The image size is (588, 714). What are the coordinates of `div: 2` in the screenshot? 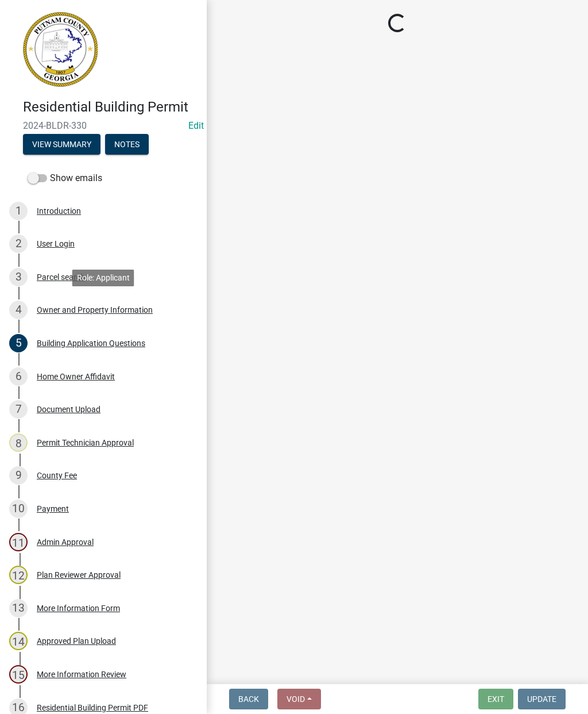 It's located at (18, 244).